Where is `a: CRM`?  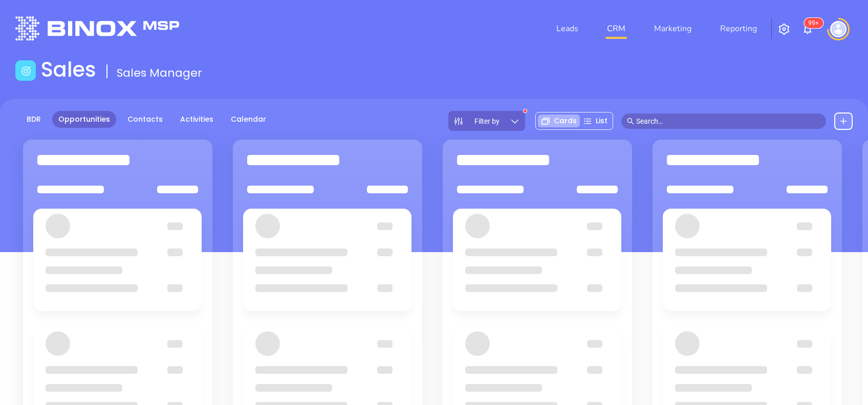 a: CRM is located at coordinates (617, 29).